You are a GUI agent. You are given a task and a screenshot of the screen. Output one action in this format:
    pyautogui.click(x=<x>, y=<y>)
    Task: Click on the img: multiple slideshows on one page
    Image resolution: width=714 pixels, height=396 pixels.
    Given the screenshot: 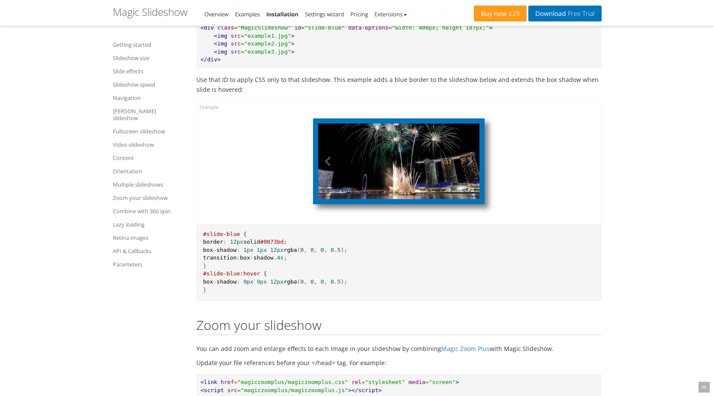 What is the action you would take?
    pyautogui.click(x=399, y=161)
    